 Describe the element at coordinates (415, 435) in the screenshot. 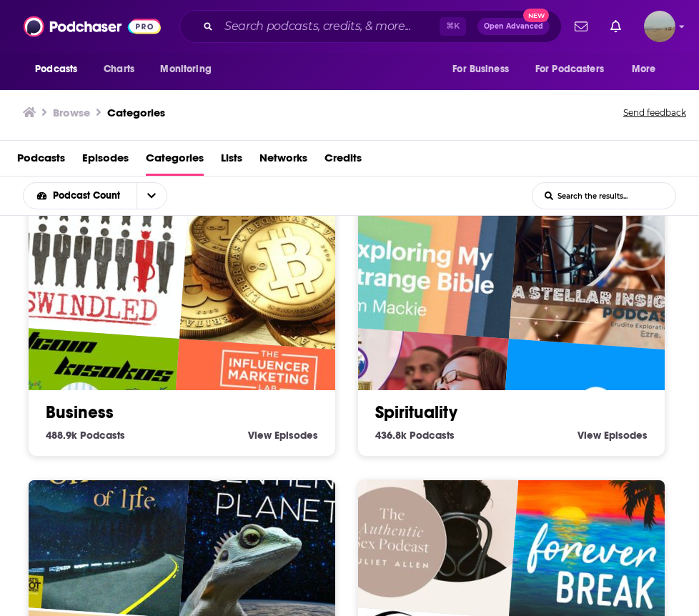

I see `a: 436.8k Spirituality Podcasts` at that location.